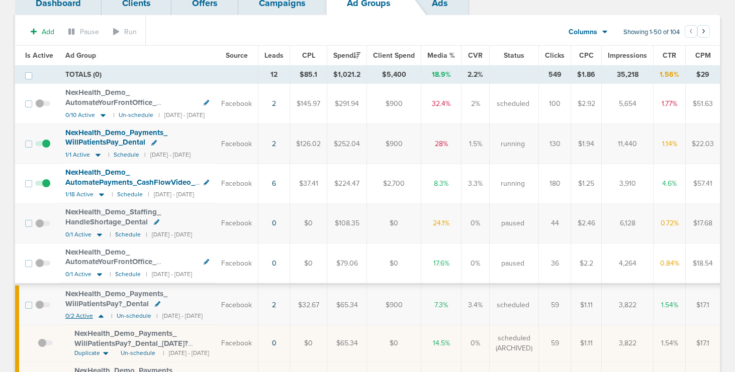 This screenshot has height=372, width=735. Describe the element at coordinates (441, 183) in the screenshot. I see `td: 8.3%` at that location.